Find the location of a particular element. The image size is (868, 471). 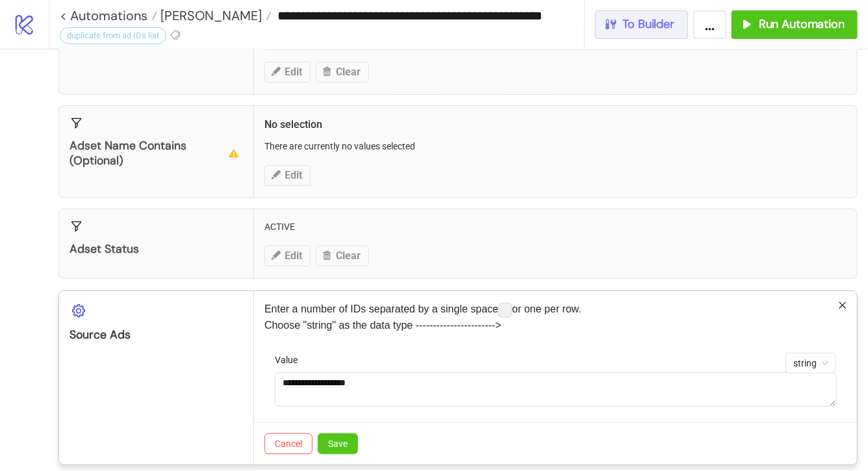

div: Source Ads is located at coordinates (156, 334).